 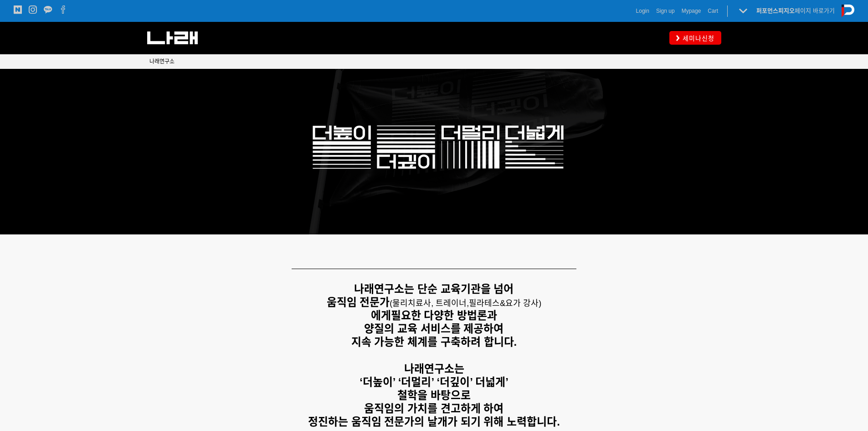 What do you see at coordinates (505, 304) in the screenshot?
I see `span: 필라테스&요가 강사)` at bounding box center [505, 304].